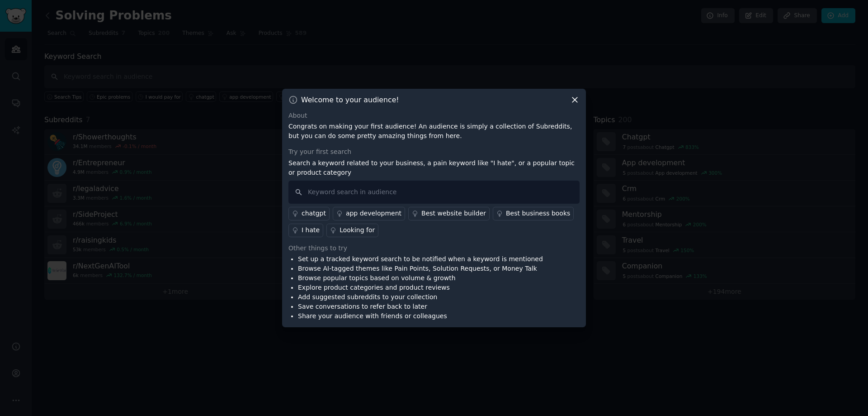  Describe the element at coordinates (311, 230) in the screenshot. I see `div: I hate` at that location.